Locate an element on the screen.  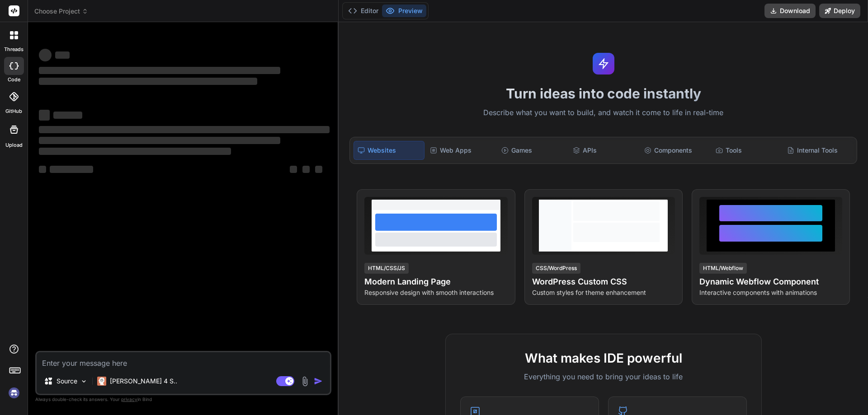
span: privacy is located at coordinates (130, 399).